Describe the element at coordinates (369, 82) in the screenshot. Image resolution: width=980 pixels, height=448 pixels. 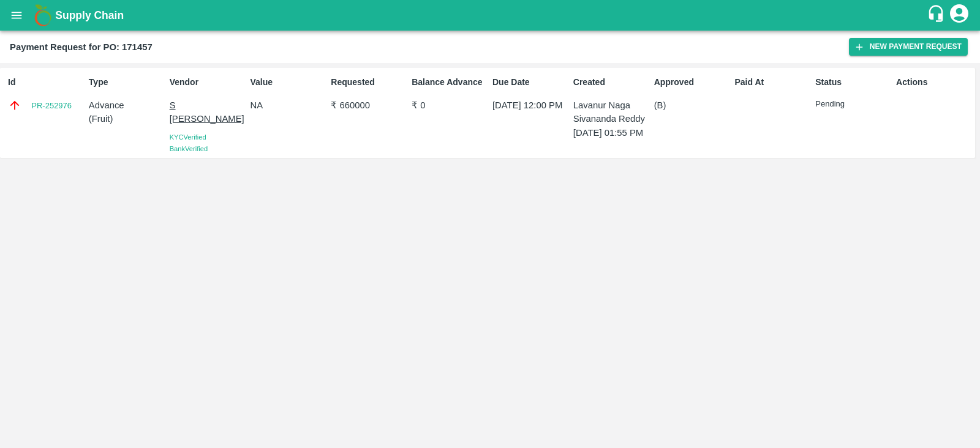
I see `p: Requested` at that location.